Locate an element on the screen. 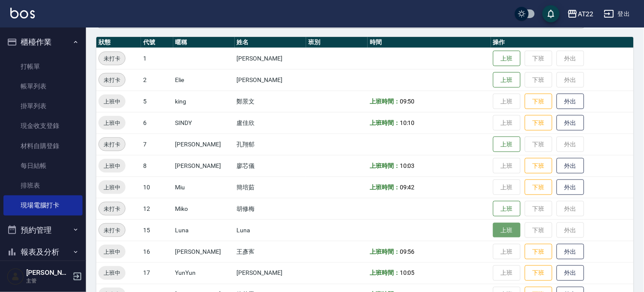 This screenshot has height=292, width=644. span: 10:05 is located at coordinates (407, 273).